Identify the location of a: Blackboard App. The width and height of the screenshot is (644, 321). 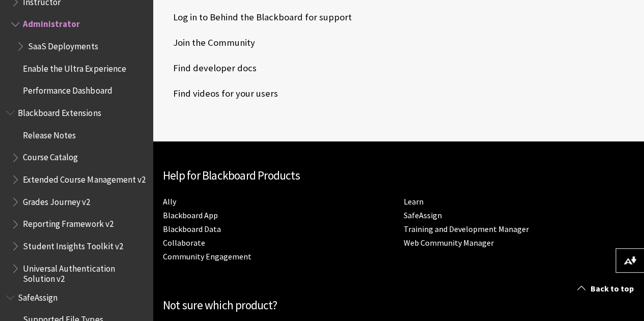
(191, 215).